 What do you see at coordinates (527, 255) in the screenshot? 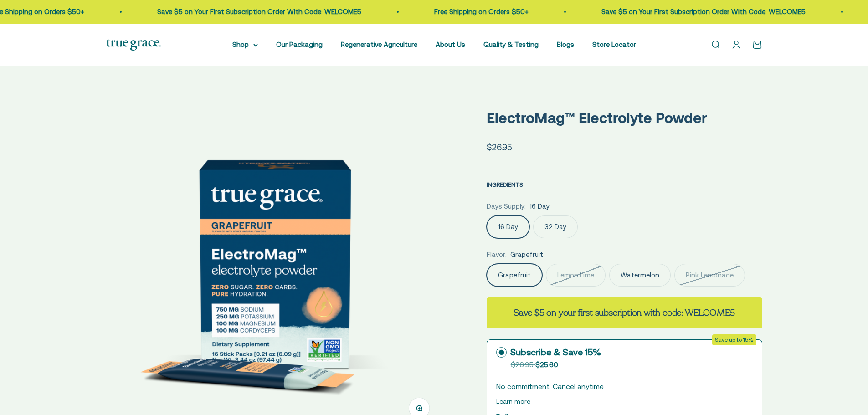
I see `span: Grapefruit` at bounding box center [527, 255].